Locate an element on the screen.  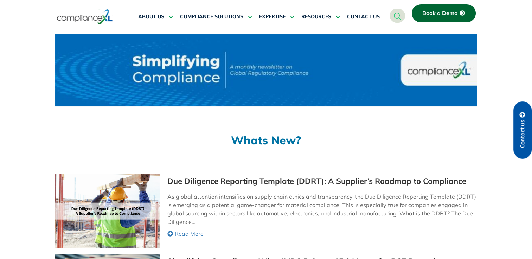
img: logo-one.svg is located at coordinates (85, 17).